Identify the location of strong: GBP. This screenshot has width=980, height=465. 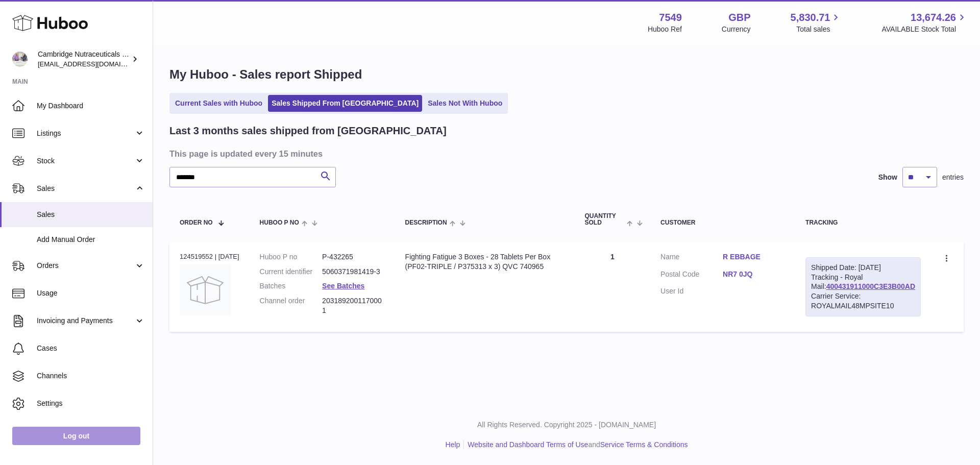
(739, 17).